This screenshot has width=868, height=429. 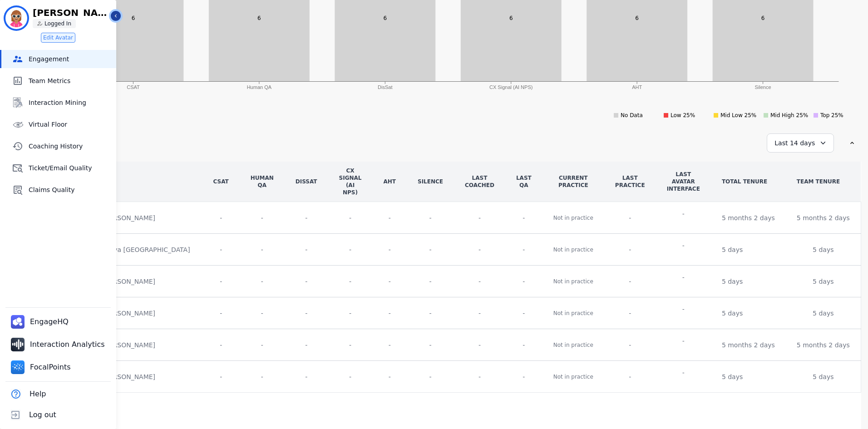 What do you see at coordinates (431, 182) in the screenshot?
I see `div: Silence` at bounding box center [431, 182].